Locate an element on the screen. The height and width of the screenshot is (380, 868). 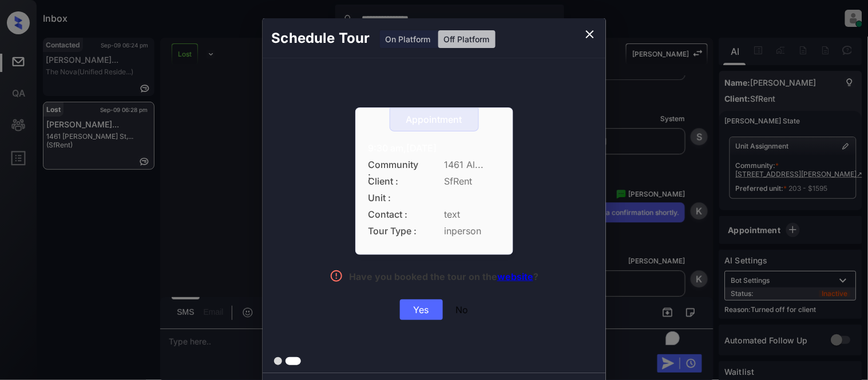
h2: Schedule Tour is located at coordinates (321, 38).